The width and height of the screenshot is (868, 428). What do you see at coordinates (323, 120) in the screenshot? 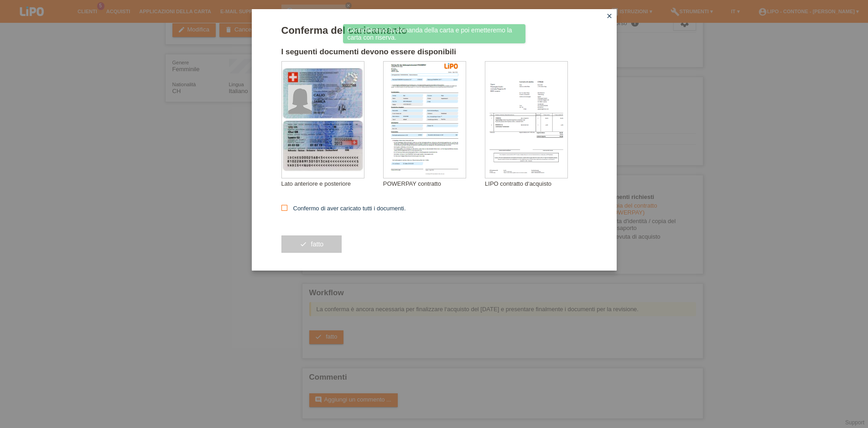
I see `img: upload_document_confirmation_type_id_swiss_empty.png` at bounding box center [323, 120].